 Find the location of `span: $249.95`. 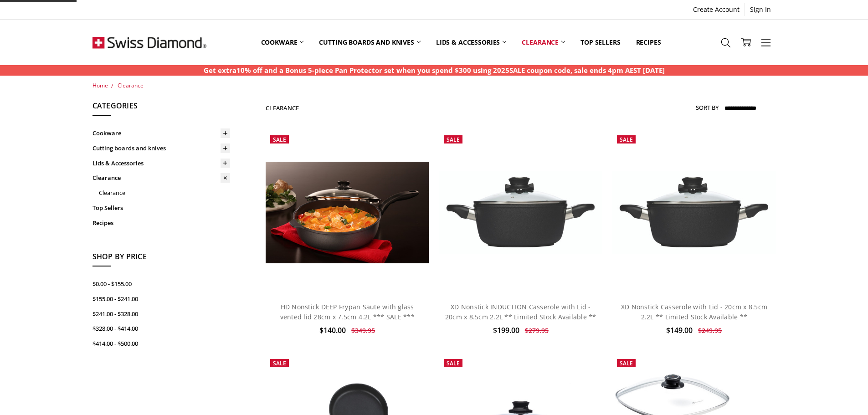

span: $249.95 is located at coordinates (710, 331).